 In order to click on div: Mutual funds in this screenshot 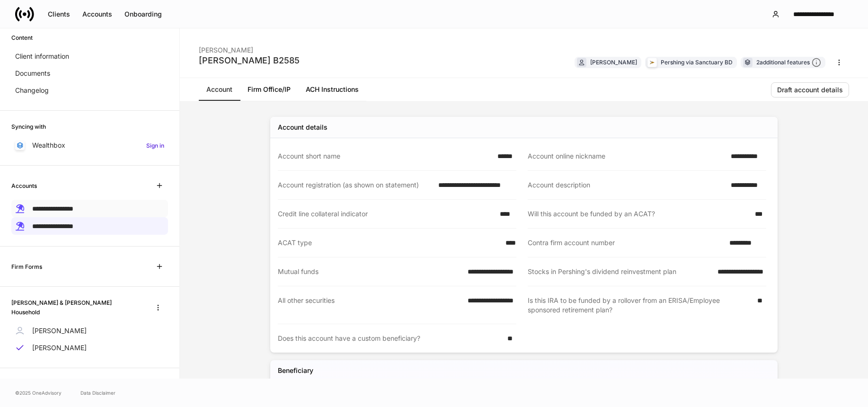, I will do `click(369, 272)`.